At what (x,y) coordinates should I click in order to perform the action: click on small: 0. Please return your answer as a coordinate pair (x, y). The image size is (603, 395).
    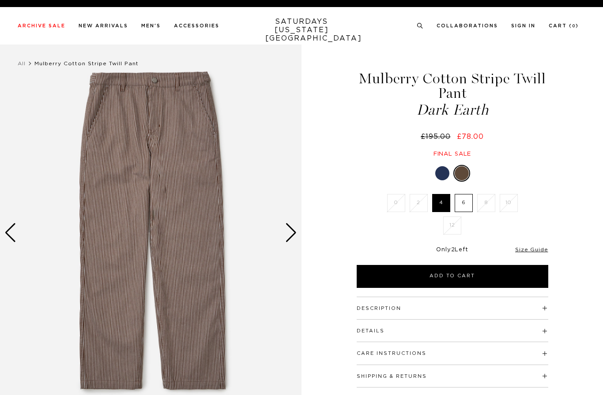
    Looking at the image, I should click on (574, 26).